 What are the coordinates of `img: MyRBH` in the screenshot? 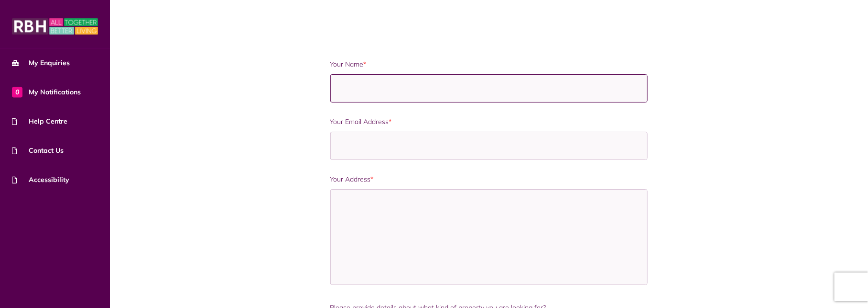 It's located at (55, 26).